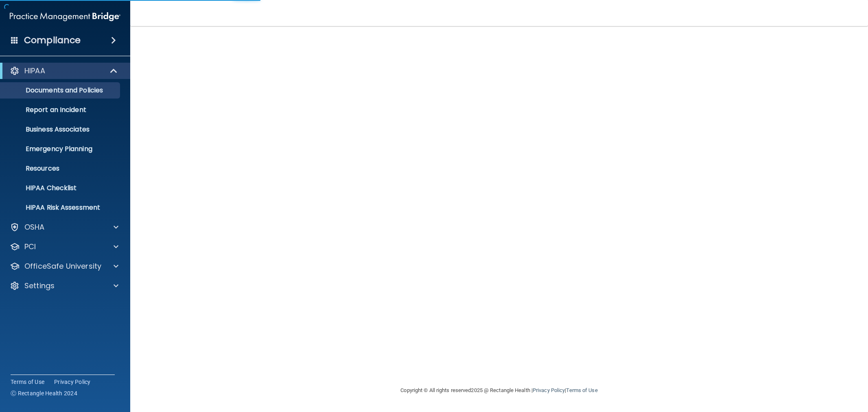 The width and height of the screenshot is (868, 412). I want to click on p: HIPAA, so click(35, 71).